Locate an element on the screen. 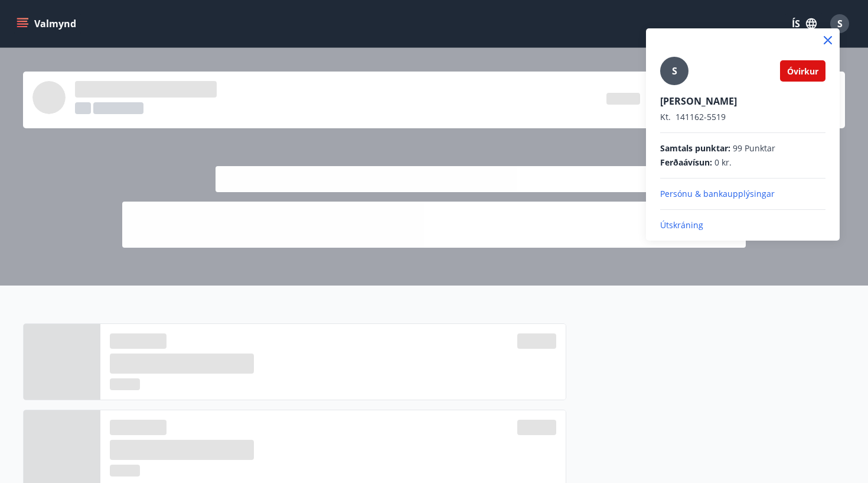 This screenshot has height=483, width=868. p: 141162-5519 is located at coordinates (743, 117).